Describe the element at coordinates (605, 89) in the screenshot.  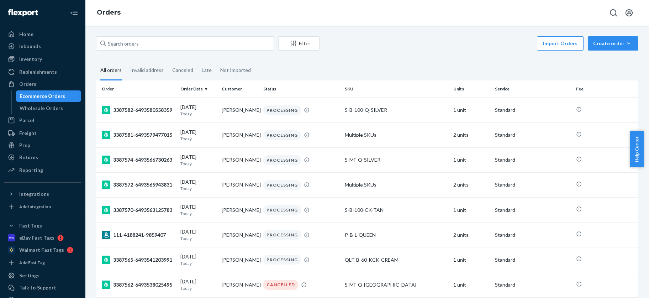
I see `th: Fee` at that location.